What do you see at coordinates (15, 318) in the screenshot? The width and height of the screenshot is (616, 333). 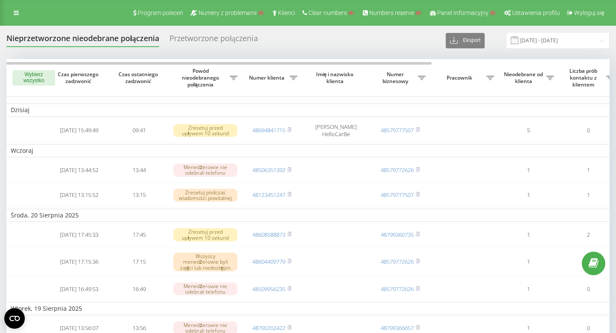 I see `button: Open CMP widget` at bounding box center [15, 318].